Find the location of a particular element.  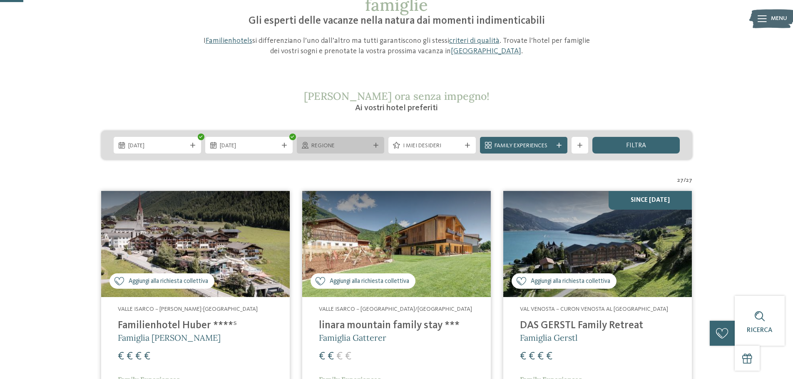

span: Family Experiences is located at coordinates (523, 146).